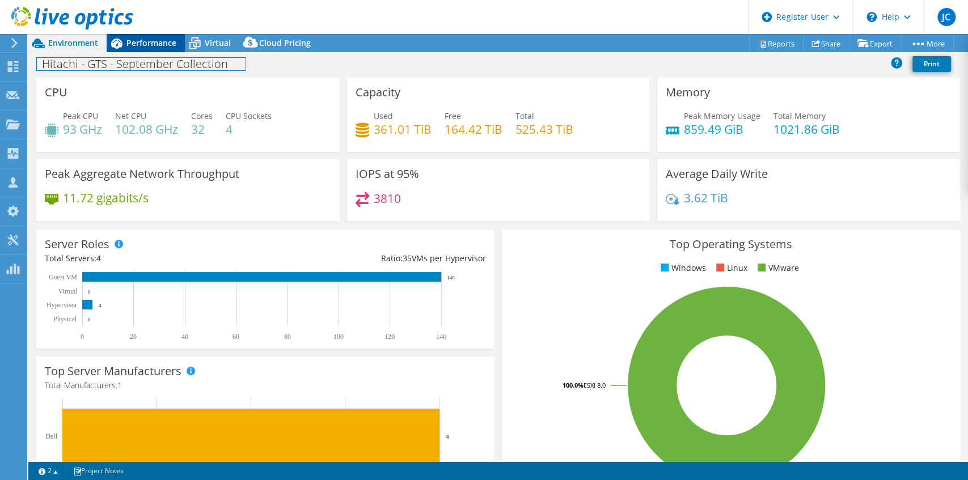  Describe the element at coordinates (706, 198) in the screenshot. I see `h4: 3.62 TiB` at that location.